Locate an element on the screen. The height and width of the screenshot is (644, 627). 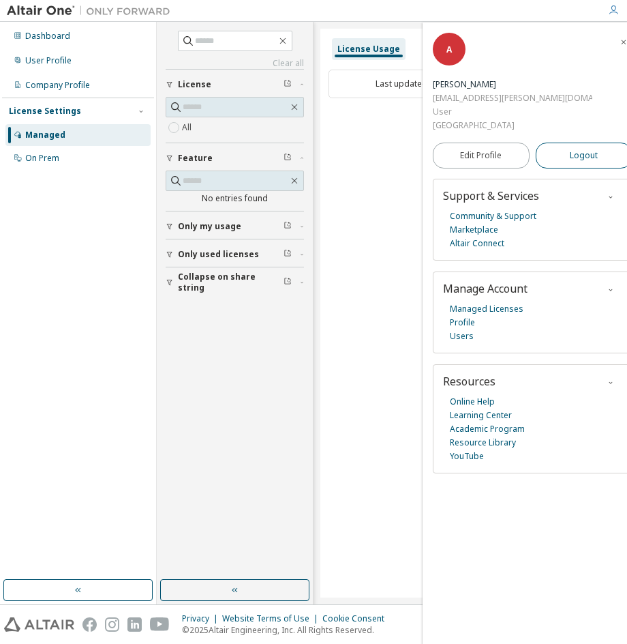
a: Marketplace is located at coordinates (474, 230).